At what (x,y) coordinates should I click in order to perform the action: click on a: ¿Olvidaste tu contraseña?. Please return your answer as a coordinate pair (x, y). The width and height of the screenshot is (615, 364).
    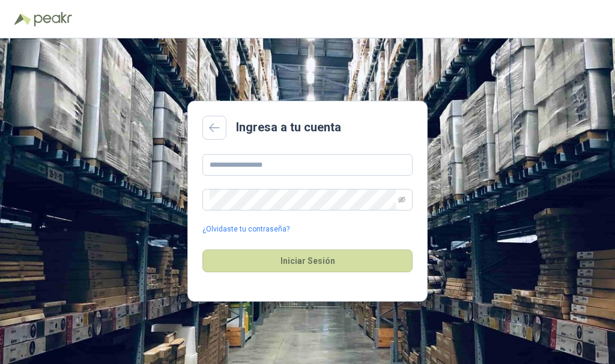
    Looking at the image, I should click on (246, 229).